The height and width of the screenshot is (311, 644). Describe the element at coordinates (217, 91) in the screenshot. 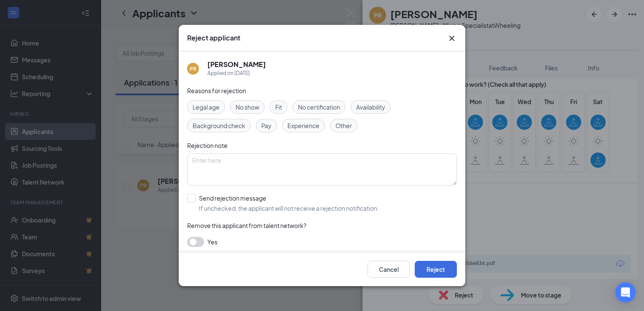

I see `span: Reasons for rejection` at that location.